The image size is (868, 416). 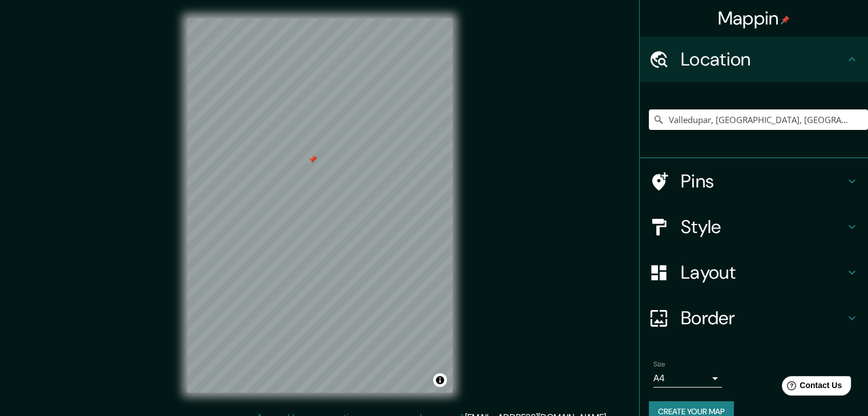 I want to click on div: Pins, so click(x=754, y=181).